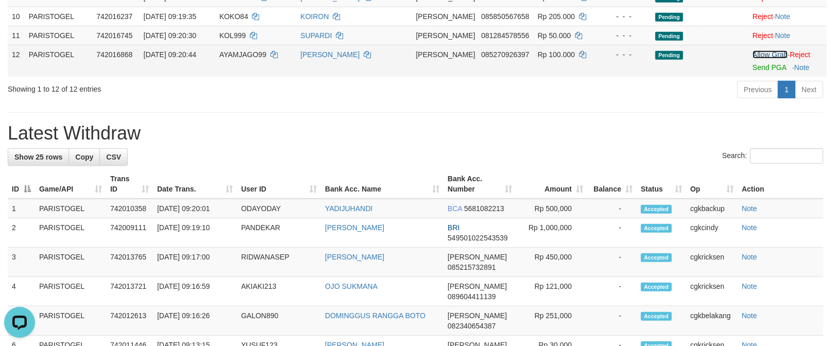  What do you see at coordinates (661, 184) in the screenshot?
I see `th: Status: activate to sort column ascending` at bounding box center [661, 184].